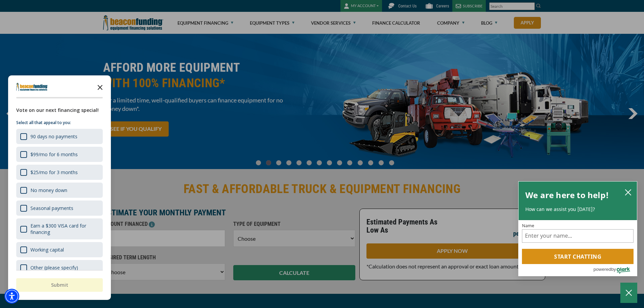  I want to click on button: Close Chatbox, so click(629, 293).